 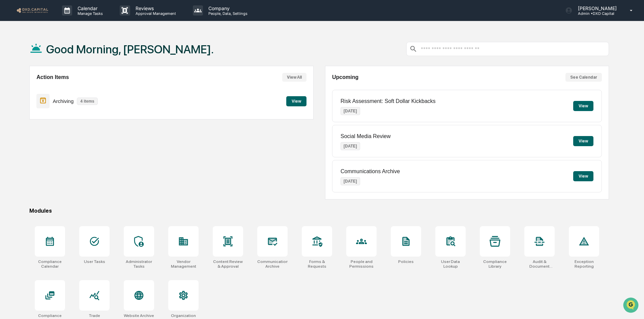 I want to click on a: See Calendar, so click(x=584, y=77).